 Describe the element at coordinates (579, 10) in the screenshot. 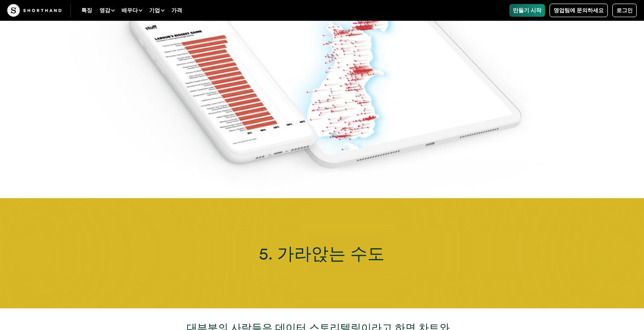

I see `font: 영업팀에 문의하세요` at that location.